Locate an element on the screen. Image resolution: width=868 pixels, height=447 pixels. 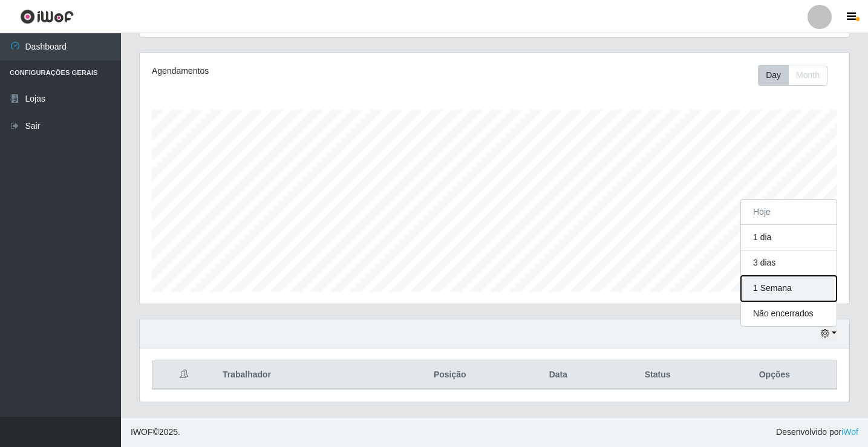
button: Não encerrados is located at coordinates (789, 313).